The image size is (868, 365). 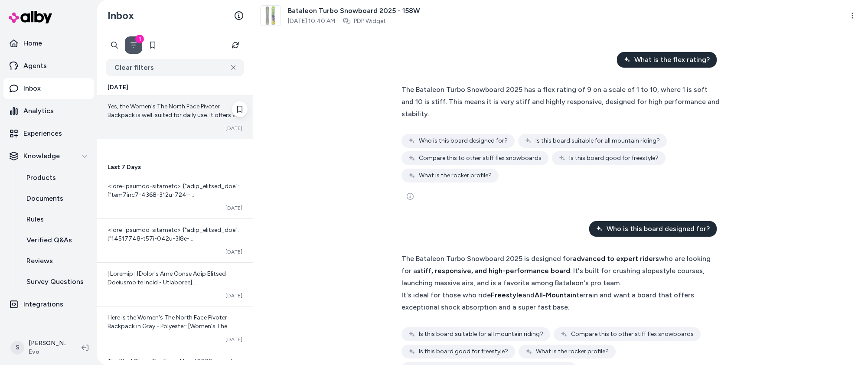 What do you see at coordinates (55, 261) in the screenshot?
I see `a: Reviews` at bounding box center [55, 261].